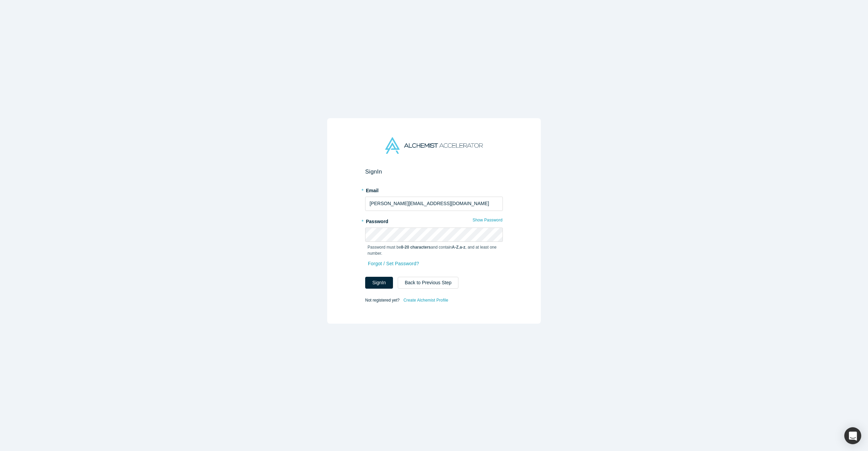 This screenshot has height=451, width=868. What do you see at coordinates (434, 220) in the screenshot?
I see `label: Password` at bounding box center [434, 220].